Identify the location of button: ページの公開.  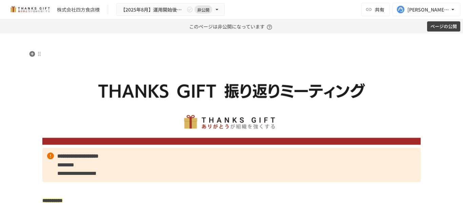
(444, 26).